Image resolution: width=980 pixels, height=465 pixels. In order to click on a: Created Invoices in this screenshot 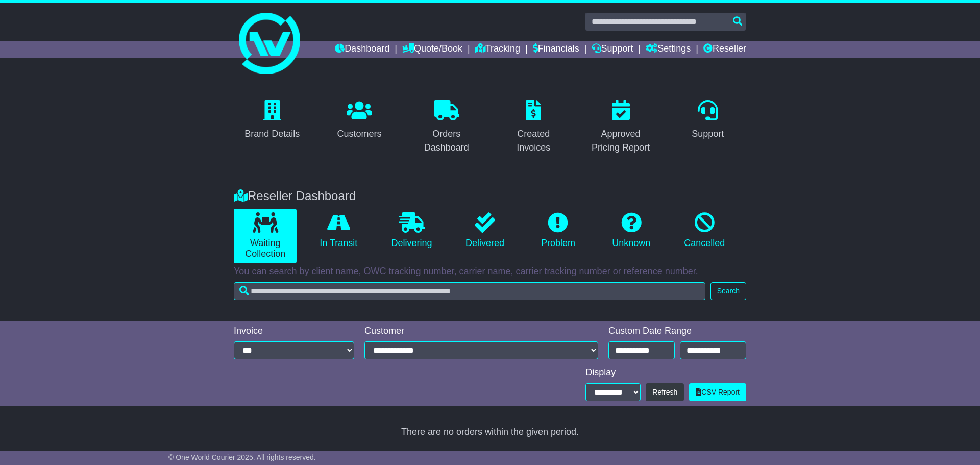, I will do `click(534, 127)`.